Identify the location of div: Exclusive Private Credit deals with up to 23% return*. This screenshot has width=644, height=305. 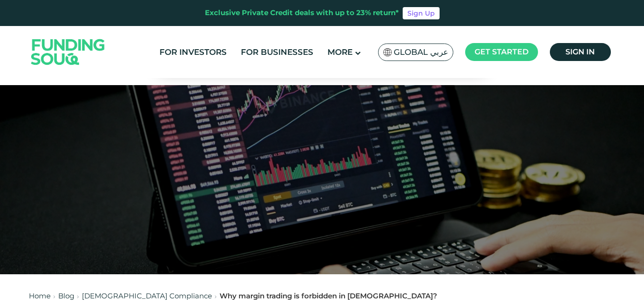
(302, 13).